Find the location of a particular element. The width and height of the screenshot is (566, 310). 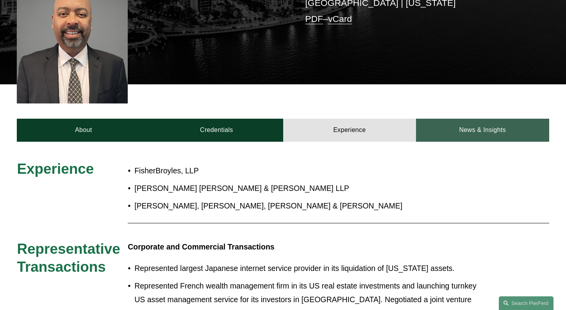

span: Representative Transactions is located at coordinates (70, 258).